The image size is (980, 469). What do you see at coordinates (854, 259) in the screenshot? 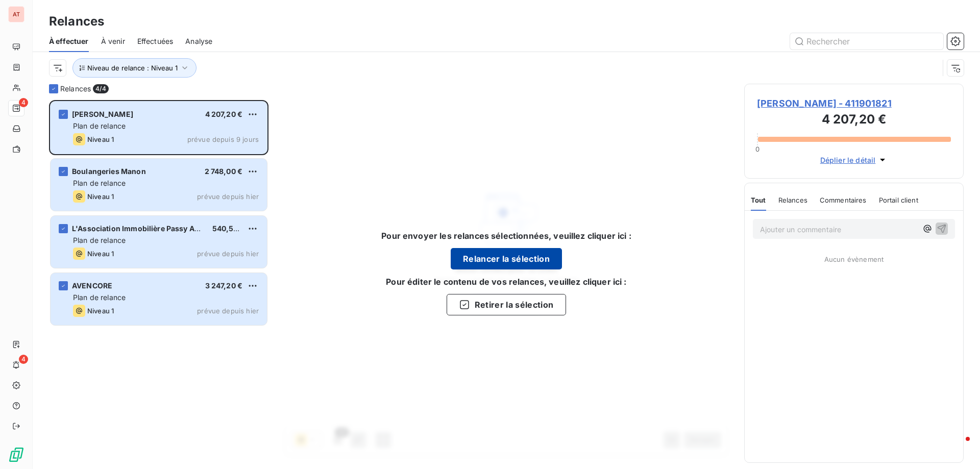
I see `span: Aucun évènement` at bounding box center [854, 259].